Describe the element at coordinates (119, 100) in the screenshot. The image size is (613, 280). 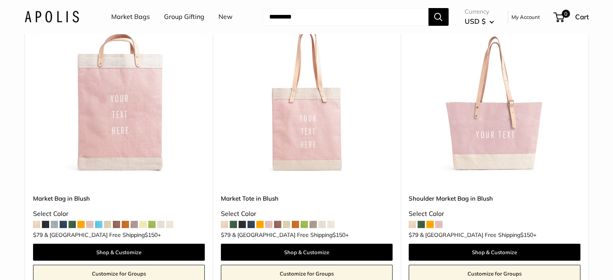
I see `img: description_Our first Blush Market Bag` at that location.